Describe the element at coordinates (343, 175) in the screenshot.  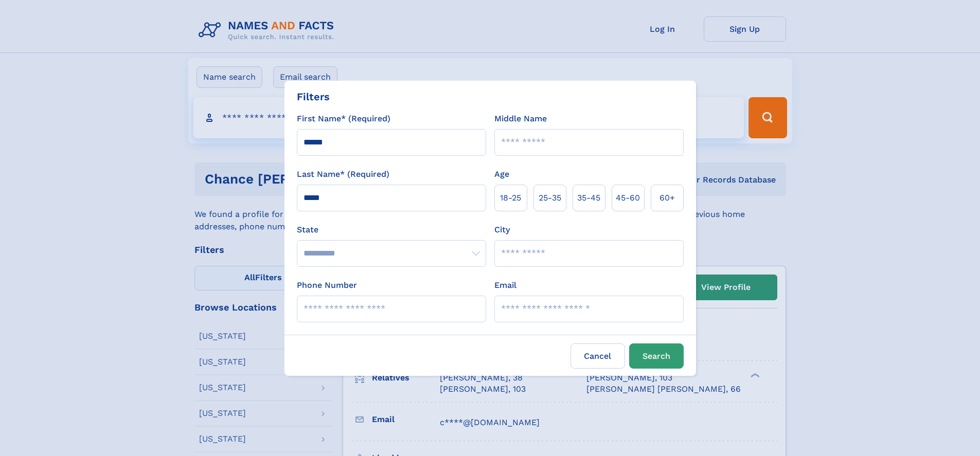
I see `label: Last Name* (Required)` at that location.